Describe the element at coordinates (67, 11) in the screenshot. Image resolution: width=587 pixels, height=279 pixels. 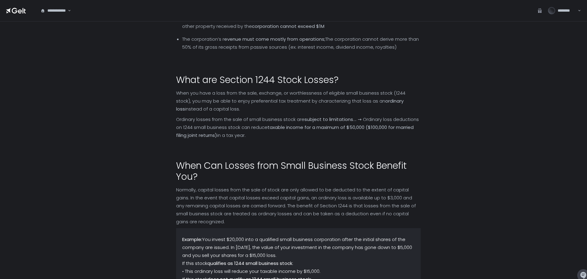
I see `input: Search for option` at that location.